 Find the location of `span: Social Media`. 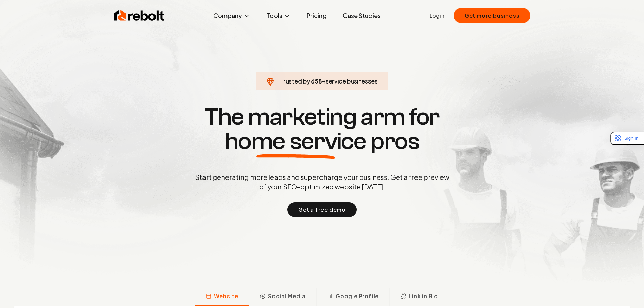

span: Social Media is located at coordinates (287, 296).